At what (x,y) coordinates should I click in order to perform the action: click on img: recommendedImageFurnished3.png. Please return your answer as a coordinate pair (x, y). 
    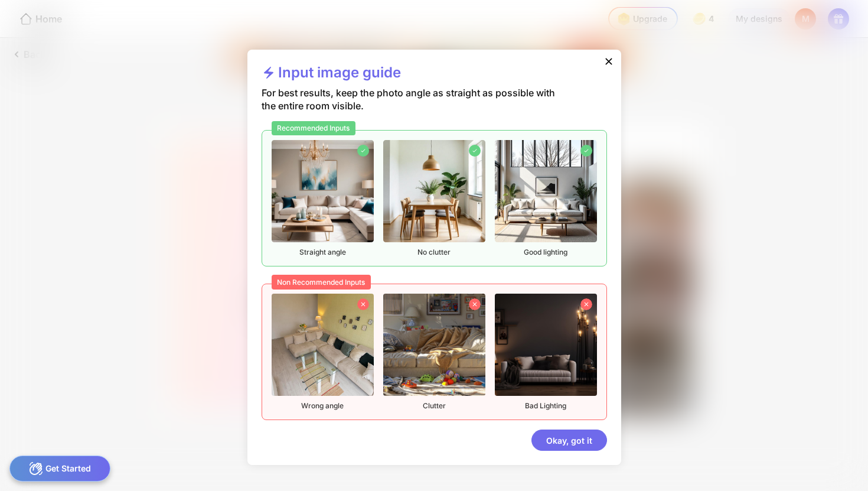
    Looking at the image, I should click on (545, 191).